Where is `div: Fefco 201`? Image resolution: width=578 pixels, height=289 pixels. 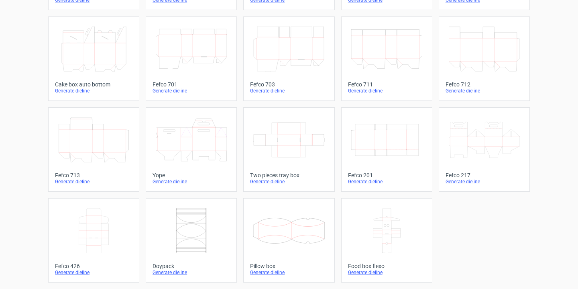
div: Fefco 201 is located at coordinates (386, 175).